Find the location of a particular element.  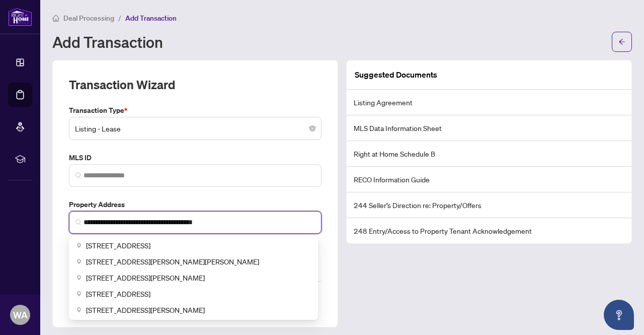

li: Right at Home Schedule B is located at coordinates (489, 154).